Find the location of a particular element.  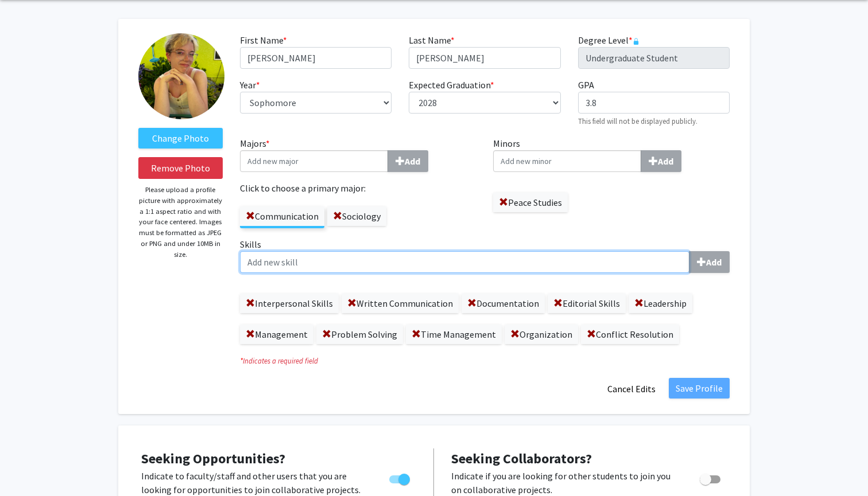

label: Editorial Skills is located at coordinates (587, 303).